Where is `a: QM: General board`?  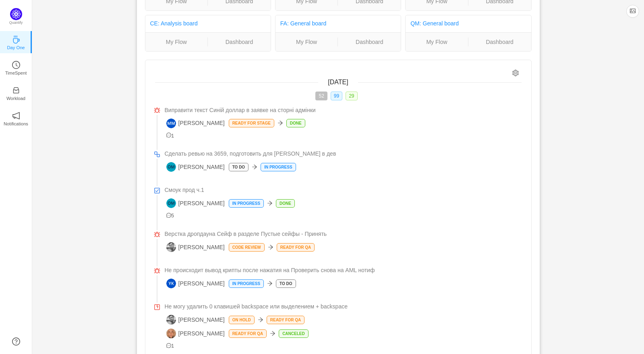 a: QM: General board is located at coordinates (435, 23).